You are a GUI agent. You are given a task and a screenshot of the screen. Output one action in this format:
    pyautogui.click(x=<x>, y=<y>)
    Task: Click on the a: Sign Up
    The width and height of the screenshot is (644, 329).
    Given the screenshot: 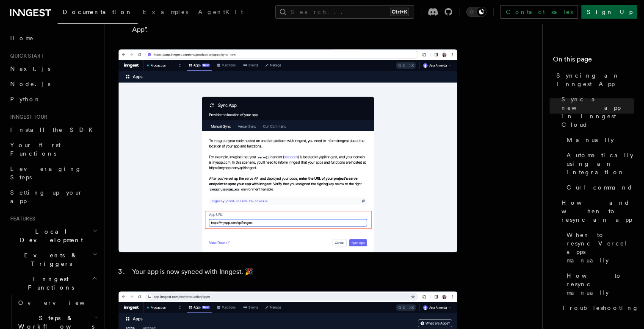 What is the action you would take?
    pyautogui.click(x=609, y=12)
    